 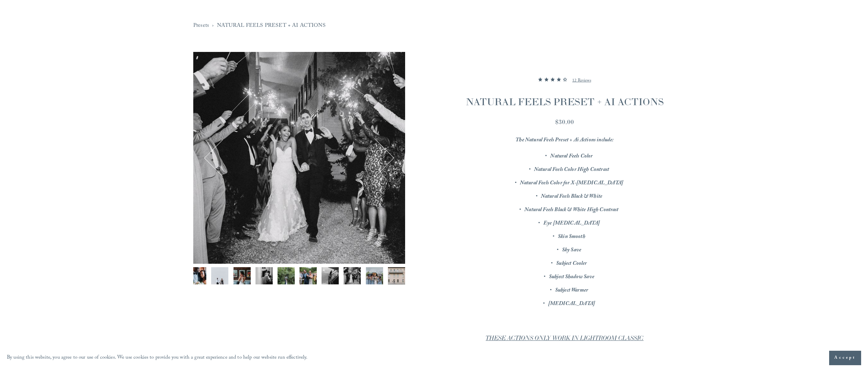 What do you see at coordinates (264, 276) in the screenshot?
I see `button: Image 6 of 12` at bounding box center [264, 276].